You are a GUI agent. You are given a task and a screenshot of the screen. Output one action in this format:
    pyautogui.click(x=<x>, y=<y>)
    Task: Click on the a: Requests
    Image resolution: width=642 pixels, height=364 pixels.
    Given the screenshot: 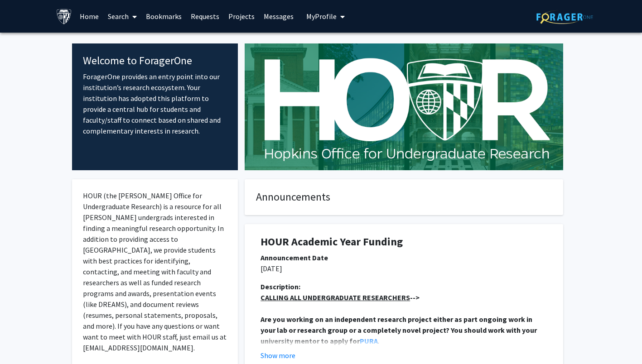 What is the action you would take?
    pyautogui.click(x=205, y=16)
    